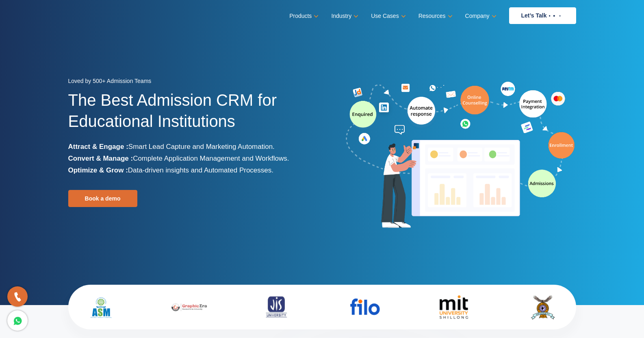 This screenshot has width=644, height=338. What do you see at coordinates (344, 16) in the screenshot?
I see `a: Industry` at bounding box center [344, 16].